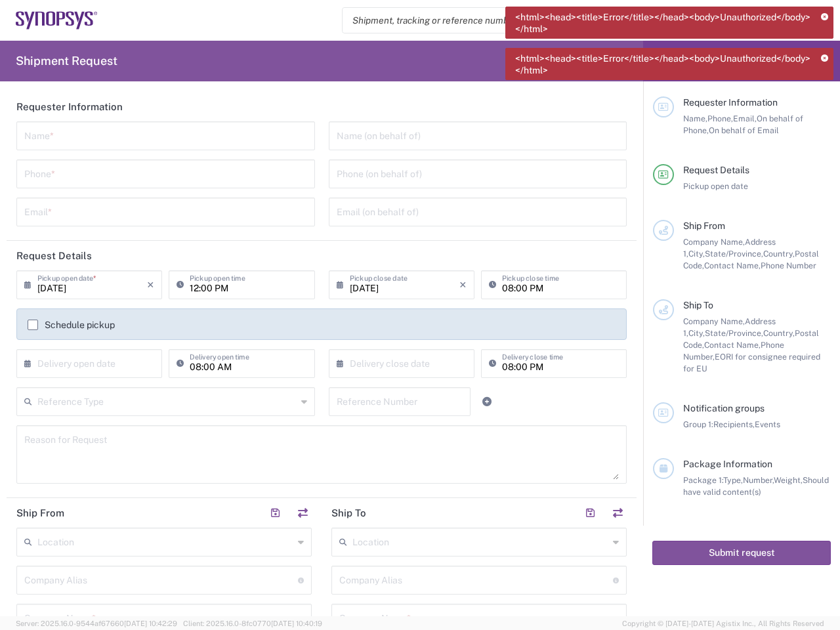 The width and height of the screenshot is (840, 630). What do you see at coordinates (695, 118) in the screenshot?
I see `span: Name,` at bounding box center [695, 118].